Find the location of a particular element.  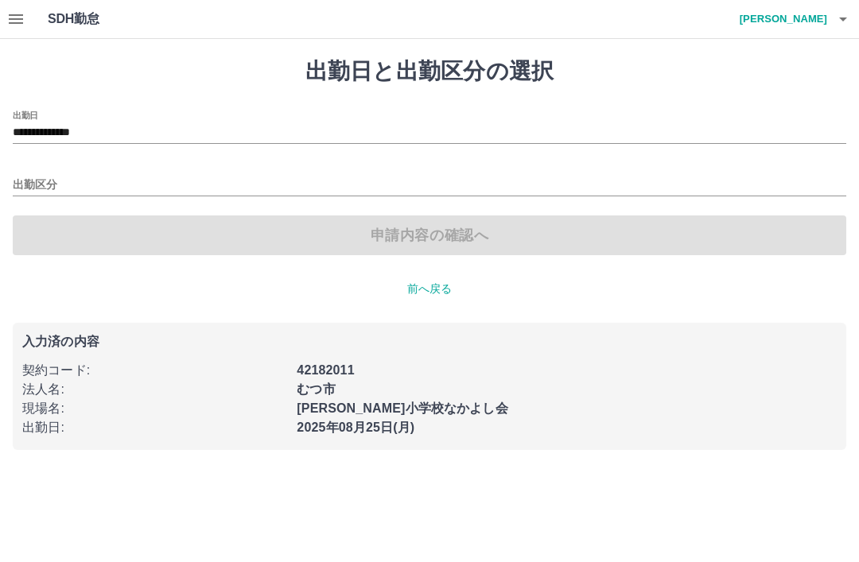

b: むつ市 is located at coordinates (316, 389).